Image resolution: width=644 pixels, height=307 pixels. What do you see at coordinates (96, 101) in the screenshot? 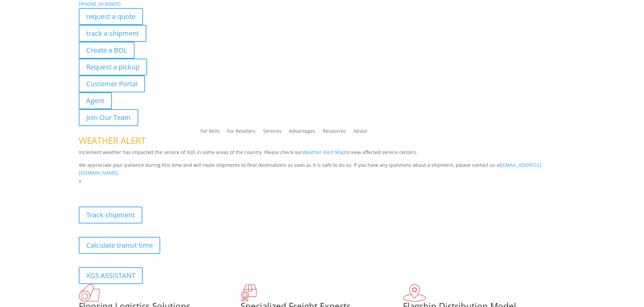
I see `a: Agent` at bounding box center [96, 101].